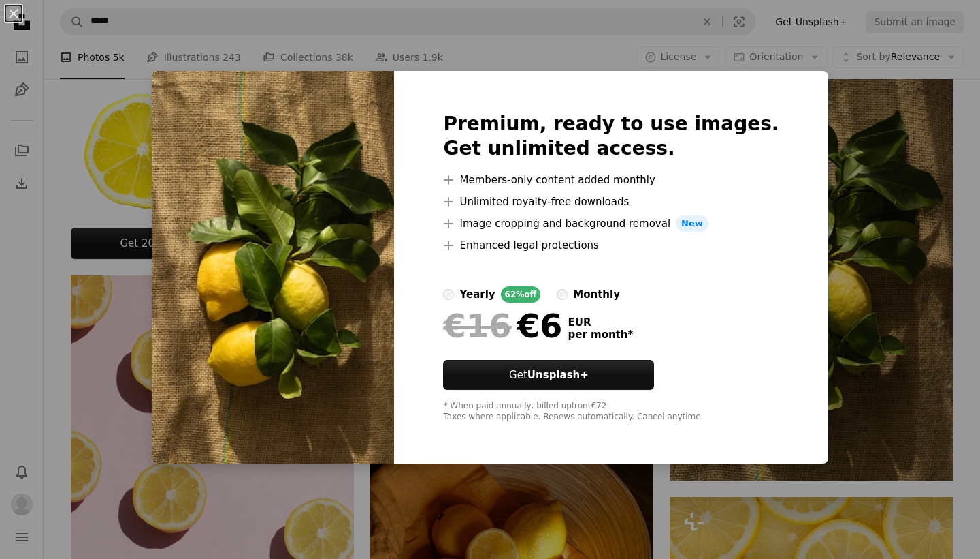 The height and width of the screenshot is (559, 980). I want to click on li: Unlimited royalty-free downloads, so click(611, 202).